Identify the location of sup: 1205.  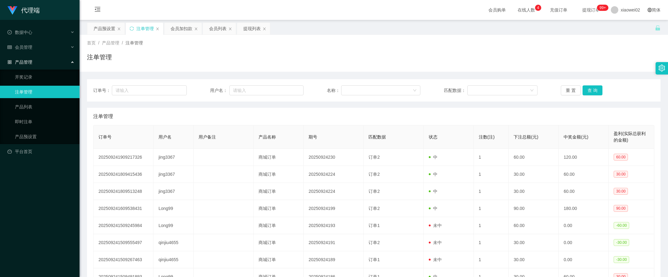
(603, 8).